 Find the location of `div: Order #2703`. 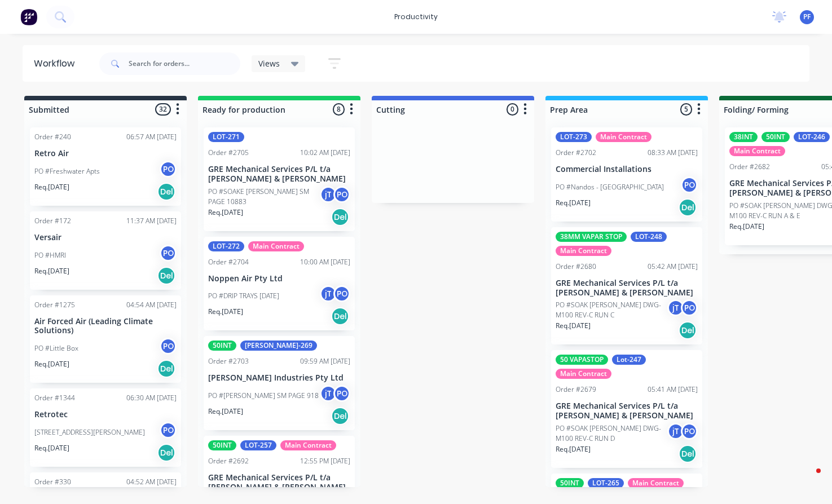

div: Order #2703 is located at coordinates (228, 361).